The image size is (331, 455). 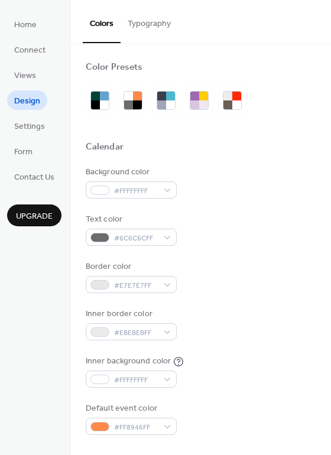 I want to click on a: Connect, so click(x=30, y=49).